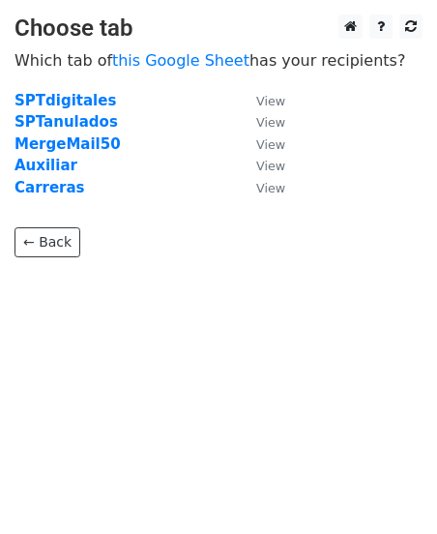 The width and height of the screenshot is (437, 534). What do you see at coordinates (68, 144) in the screenshot?
I see `a: MergeMail50` at bounding box center [68, 144].